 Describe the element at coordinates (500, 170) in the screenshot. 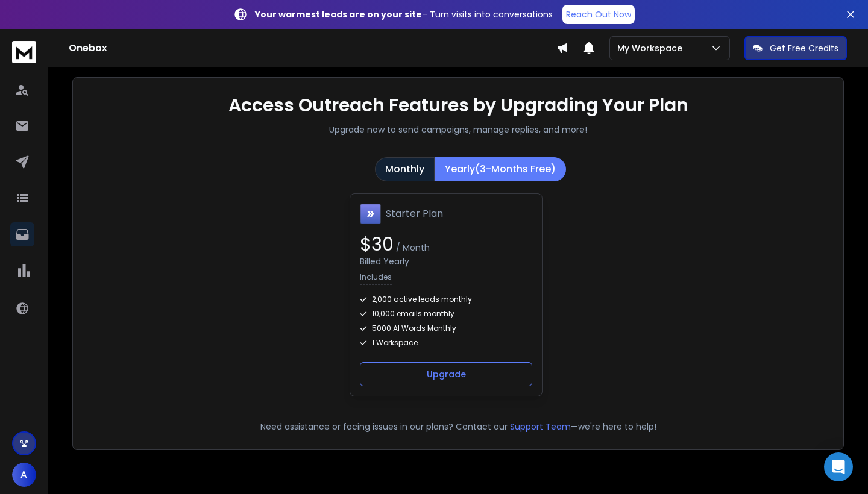

I see `button: Yearly(3-Months Free)` at that location.